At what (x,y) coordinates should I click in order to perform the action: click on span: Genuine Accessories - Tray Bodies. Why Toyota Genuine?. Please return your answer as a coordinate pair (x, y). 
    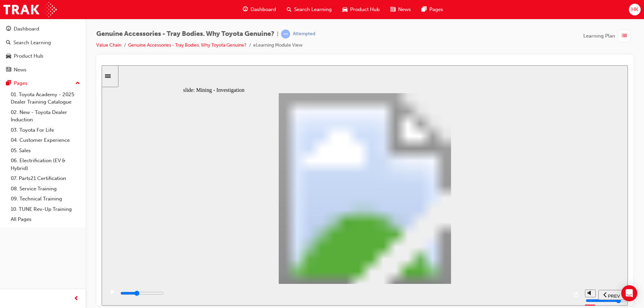
    Looking at the image, I should click on (185, 34).